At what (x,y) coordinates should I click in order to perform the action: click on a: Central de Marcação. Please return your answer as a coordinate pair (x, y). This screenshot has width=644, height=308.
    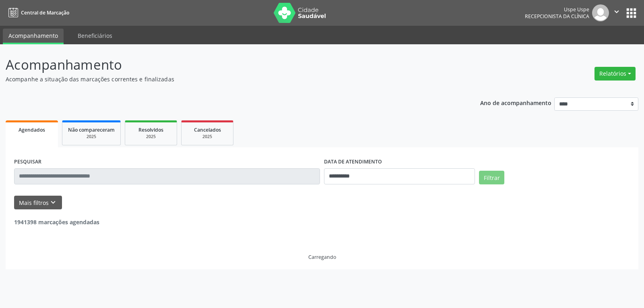
    Looking at the image, I should click on (37, 12).